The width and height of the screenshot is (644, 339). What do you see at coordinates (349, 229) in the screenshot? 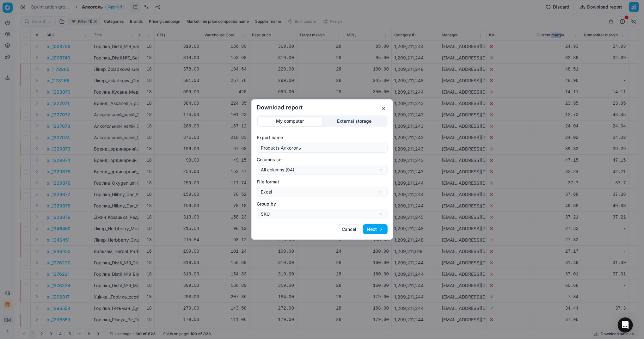
I see `button: Cancel` at bounding box center [349, 229].